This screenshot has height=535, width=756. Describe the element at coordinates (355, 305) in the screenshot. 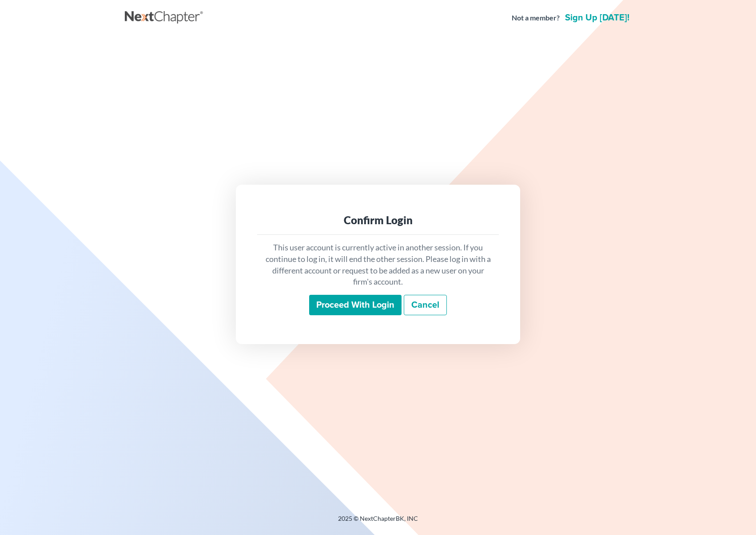

I see `input: Proceed with login` at that location.